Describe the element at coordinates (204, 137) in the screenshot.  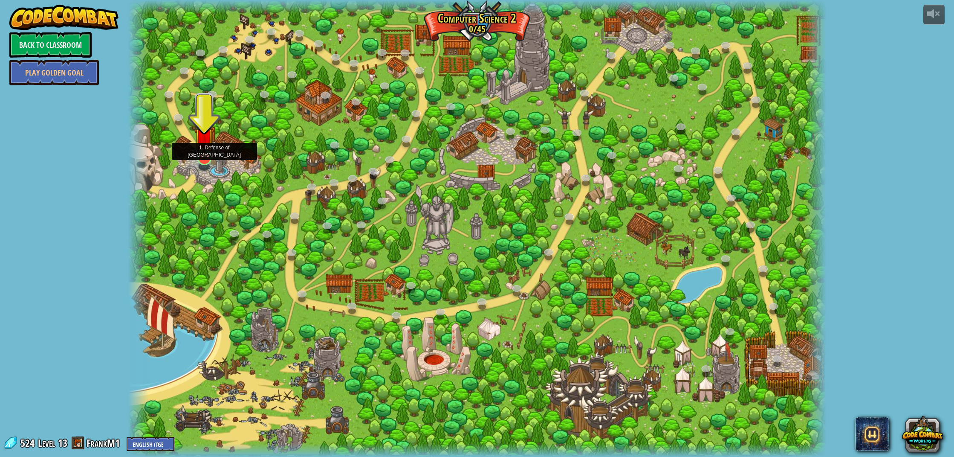
I see `img: level-banner-unstarted.png` at that location.